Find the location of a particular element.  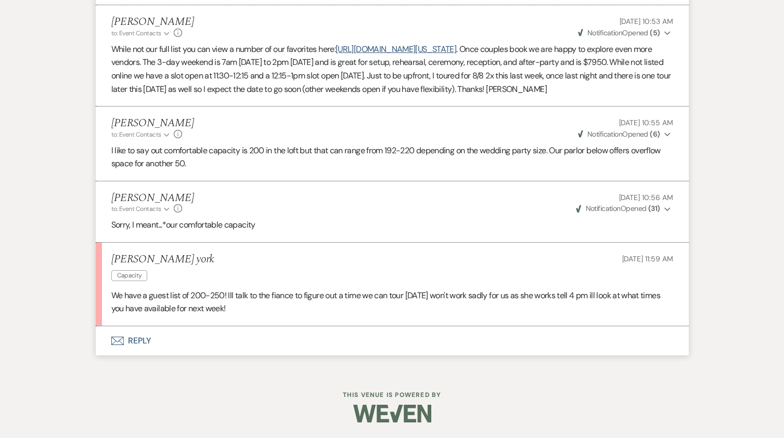

p: While not our full list you can view a number of our favorites here: . Once couples book we are h... is located at coordinates (392, 69).